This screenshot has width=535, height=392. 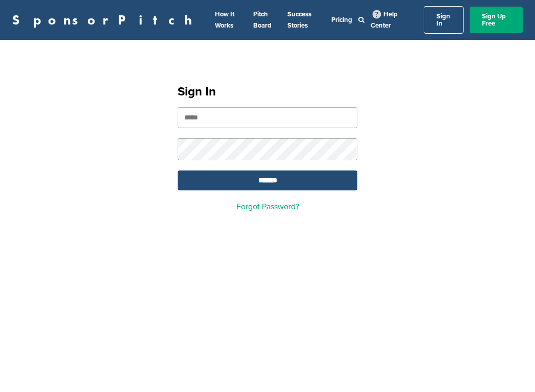 I want to click on a: SponsorPitch, so click(x=105, y=20).